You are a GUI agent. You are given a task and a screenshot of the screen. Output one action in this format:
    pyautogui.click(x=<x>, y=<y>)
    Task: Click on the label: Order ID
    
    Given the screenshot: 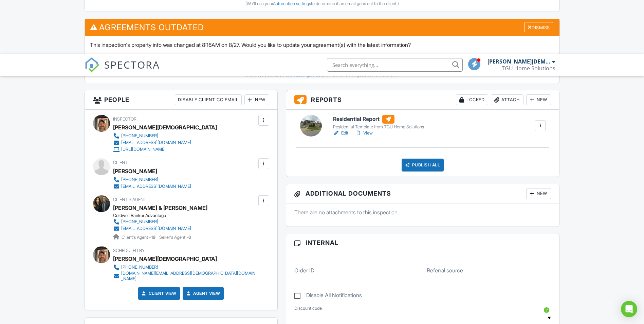 What is the action you would take?
    pyautogui.click(x=304, y=270)
    